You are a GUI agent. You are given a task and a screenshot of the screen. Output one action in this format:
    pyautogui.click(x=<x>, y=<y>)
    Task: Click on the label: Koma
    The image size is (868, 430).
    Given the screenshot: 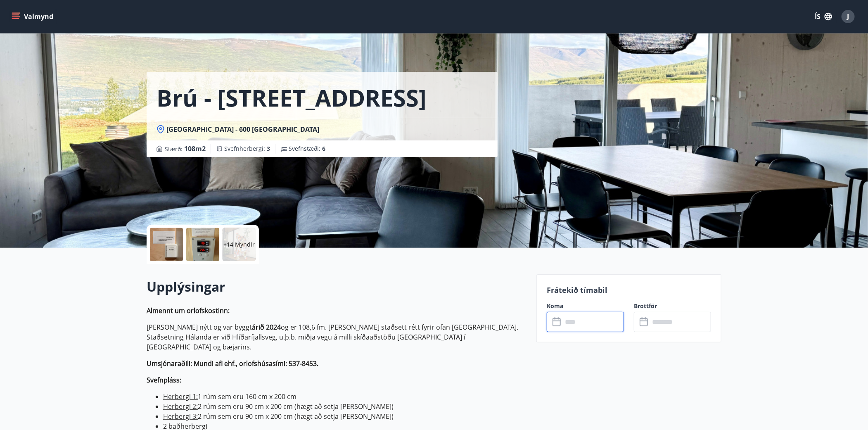 What is the action you would take?
    pyautogui.click(x=586, y=306)
    